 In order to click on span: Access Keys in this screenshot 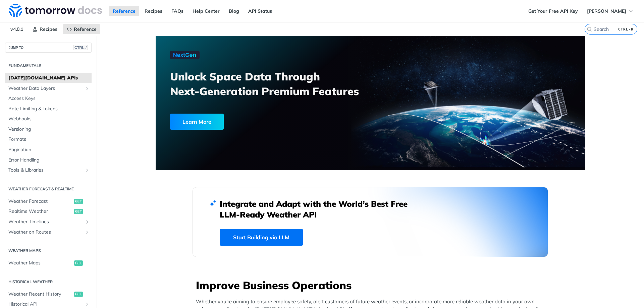, I will do `click(49, 99)`.